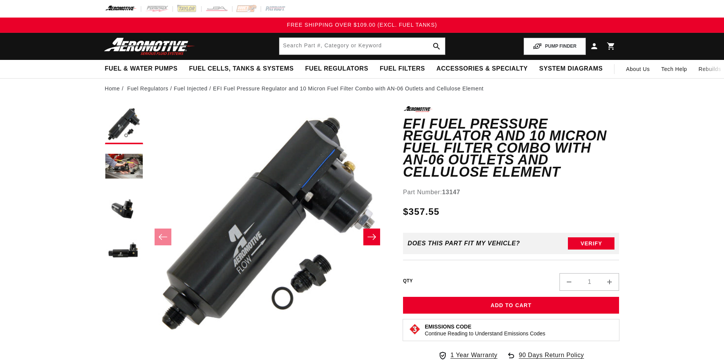  I want to click on span: Tech Help, so click(674, 69).